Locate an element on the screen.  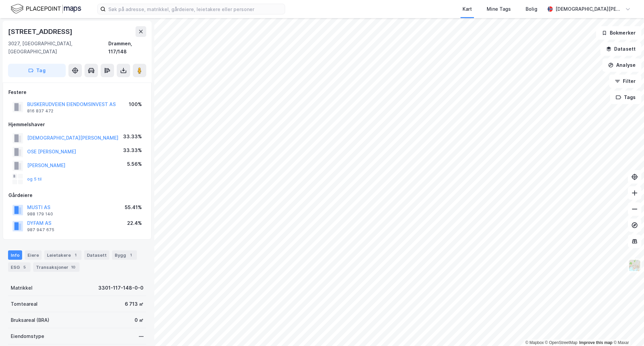
button: Analyse is located at coordinates (622, 65).